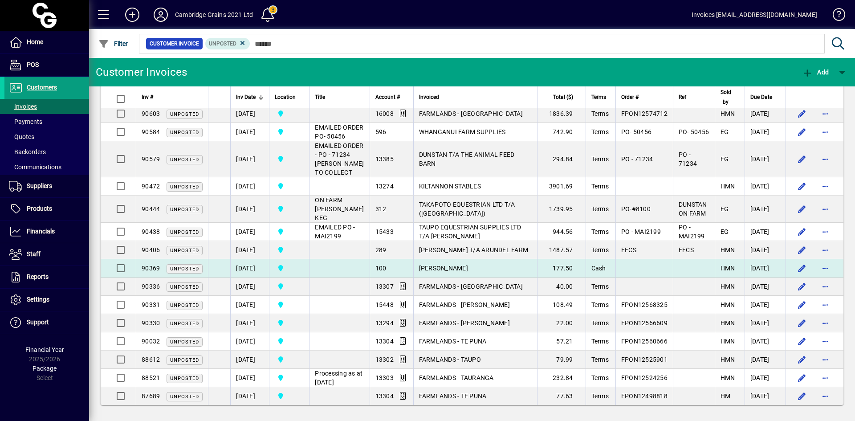 This screenshot has width=855, height=421. What do you see at coordinates (47, 106) in the screenshot?
I see `a: Invoices` at bounding box center [47, 106].